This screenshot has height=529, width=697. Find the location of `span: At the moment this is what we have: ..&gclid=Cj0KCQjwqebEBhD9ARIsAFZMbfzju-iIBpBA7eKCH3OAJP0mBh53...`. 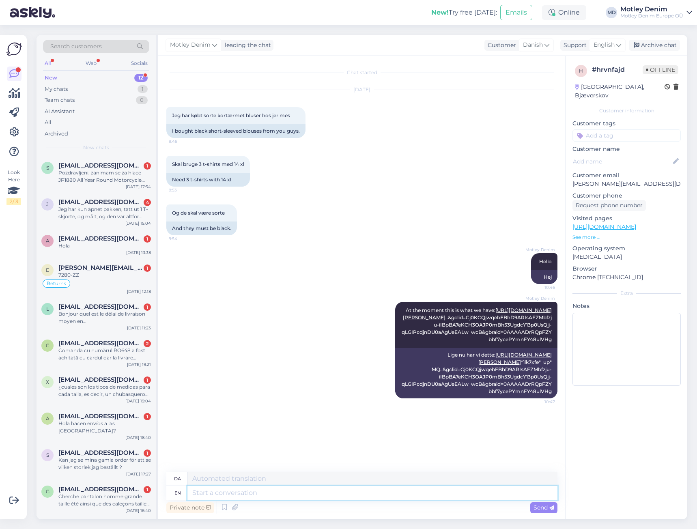

span: At the moment this is what we have: ..&gclid=Cj0KCQjwqebEBhD9ARIsAFZMbfzju-iIBpBA7eKCH3OAJP0mBh53... is located at coordinates (477, 324).